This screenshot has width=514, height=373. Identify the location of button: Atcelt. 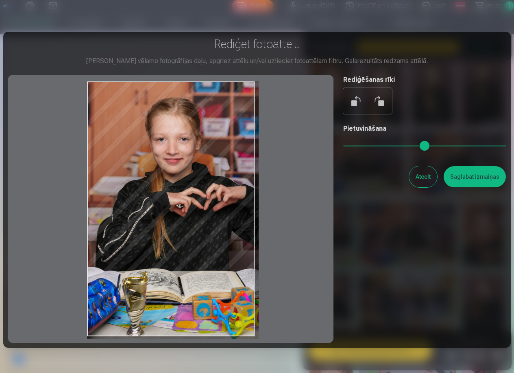
(423, 177).